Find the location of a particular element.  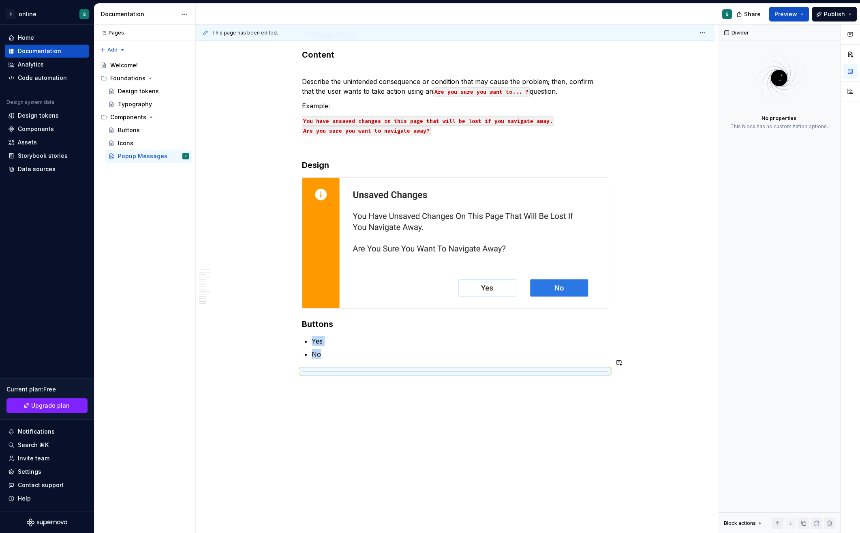

div: Help is located at coordinates (24, 498).